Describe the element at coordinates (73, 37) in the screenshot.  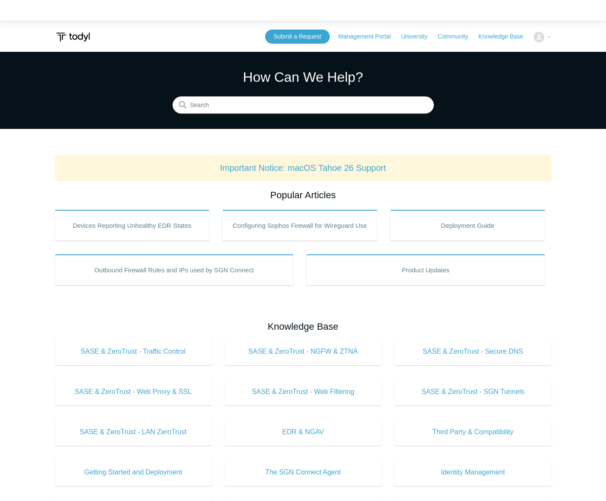
I see `img: Todyl Support Center Help Center home page` at that location.